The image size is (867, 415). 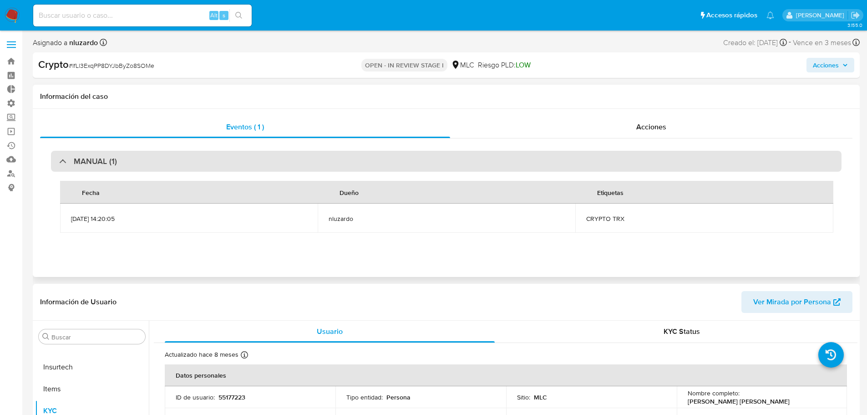 What do you see at coordinates (682, 331) in the screenshot?
I see `span: KYC Status` at bounding box center [682, 331].